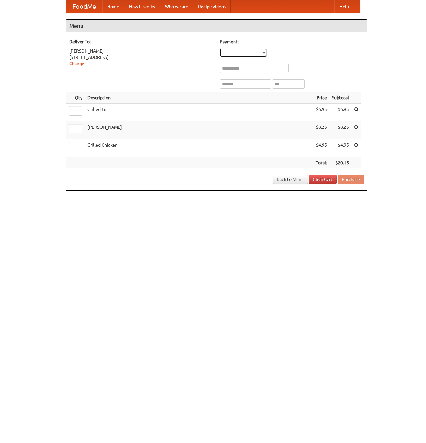  I want to click on a: Help, so click(344, 7).